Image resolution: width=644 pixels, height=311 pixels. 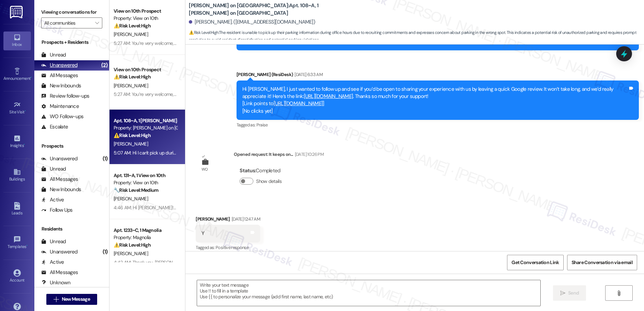 What do you see at coordinates (54, 127) in the screenshot?
I see `div: Escalate` at bounding box center [54, 127].